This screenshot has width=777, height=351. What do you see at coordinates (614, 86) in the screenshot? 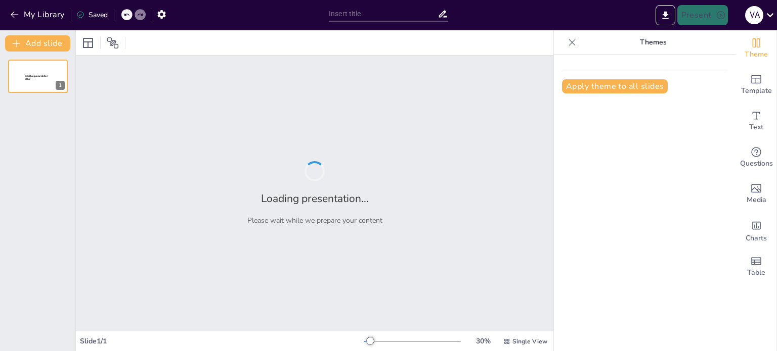
I see `button: Apply theme to all slides` at bounding box center [614, 86].